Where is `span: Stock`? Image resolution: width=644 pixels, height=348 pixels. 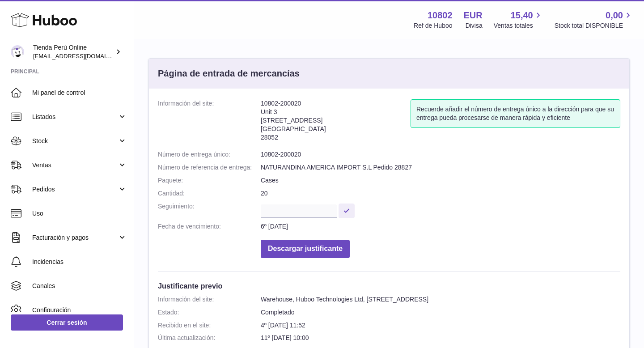
span: Stock is located at coordinates (74, 140).